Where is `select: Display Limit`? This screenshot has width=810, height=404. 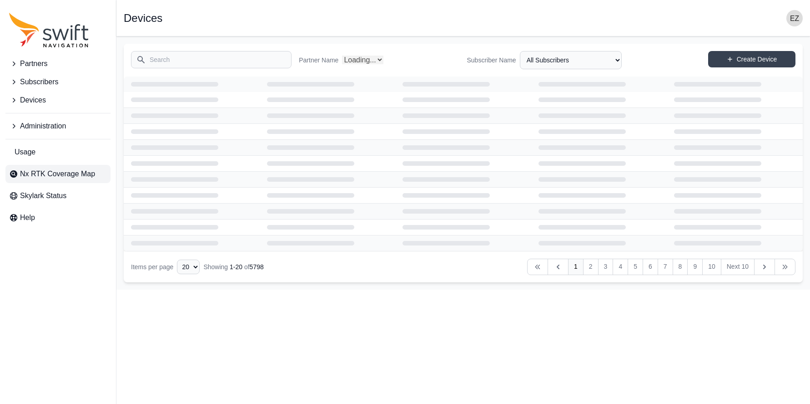 select: Display Limit is located at coordinates (188, 267).